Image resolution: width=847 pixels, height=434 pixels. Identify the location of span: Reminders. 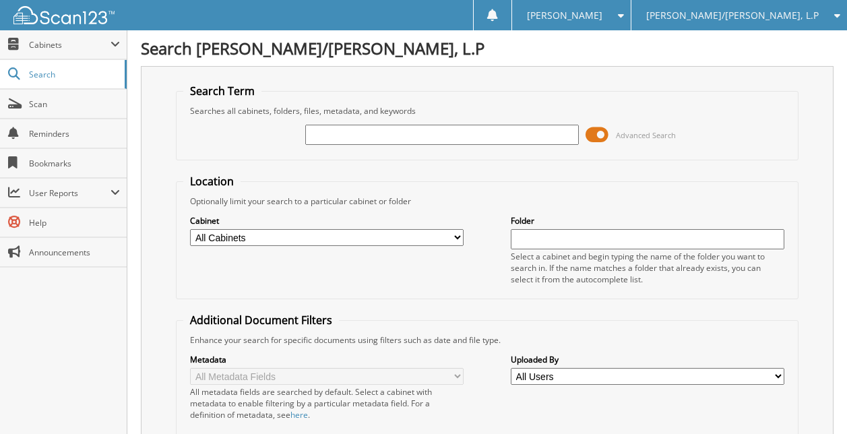
(74, 133).